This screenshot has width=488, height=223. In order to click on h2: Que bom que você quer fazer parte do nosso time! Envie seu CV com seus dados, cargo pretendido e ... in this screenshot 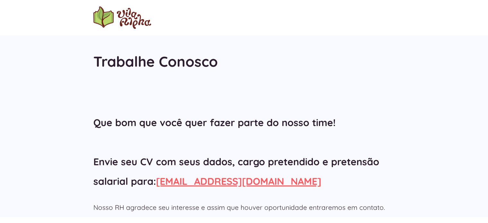, I will do `click(244, 152)`.